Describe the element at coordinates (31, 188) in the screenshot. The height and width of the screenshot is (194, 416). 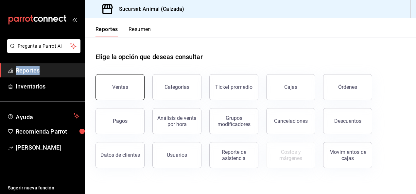
I see `font: Sugerir nueva función` at that location.